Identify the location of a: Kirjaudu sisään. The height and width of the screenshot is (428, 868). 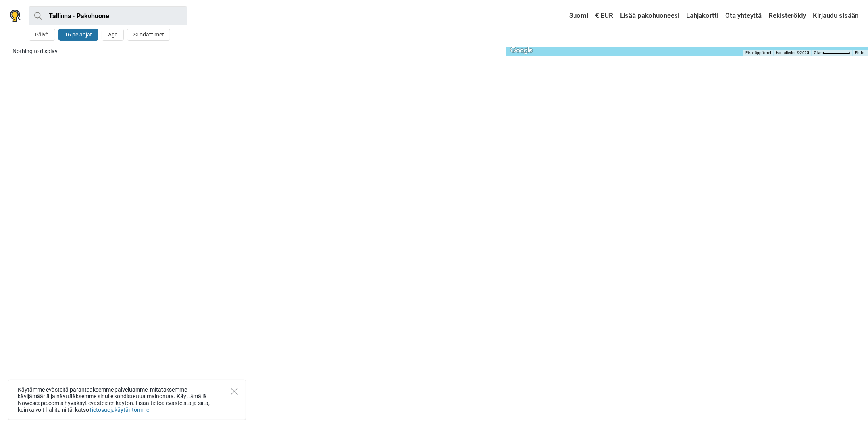
(835, 16).